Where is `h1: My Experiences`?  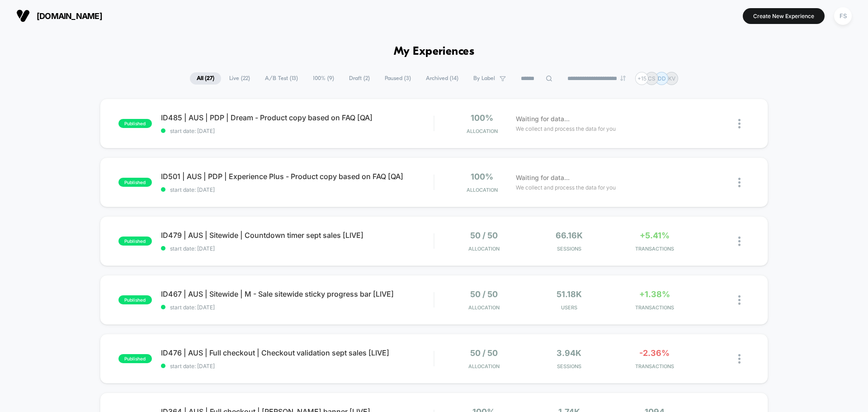
h1: My Experiences is located at coordinates (434, 51).